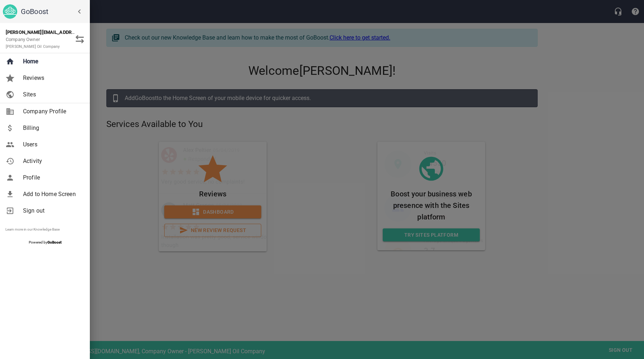 This screenshot has width=644, height=359. Describe the element at coordinates (54, 242) in the screenshot. I see `strong: GoBoost` at that location.